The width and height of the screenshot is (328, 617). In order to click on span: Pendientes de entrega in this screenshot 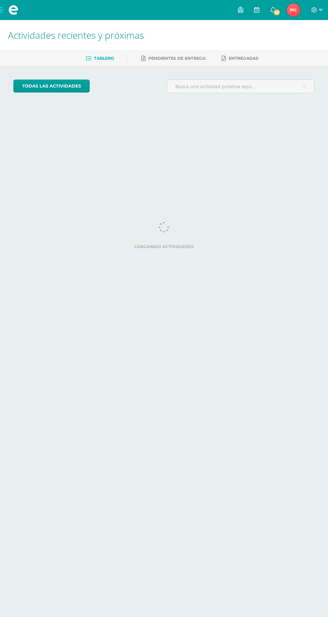, I will do `click(176, 58)`.